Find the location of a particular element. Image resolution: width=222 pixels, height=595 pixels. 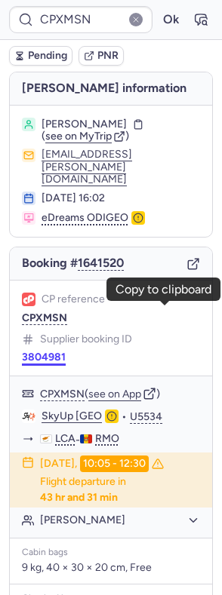

span: Booking # is located at coordinates (72, 263).